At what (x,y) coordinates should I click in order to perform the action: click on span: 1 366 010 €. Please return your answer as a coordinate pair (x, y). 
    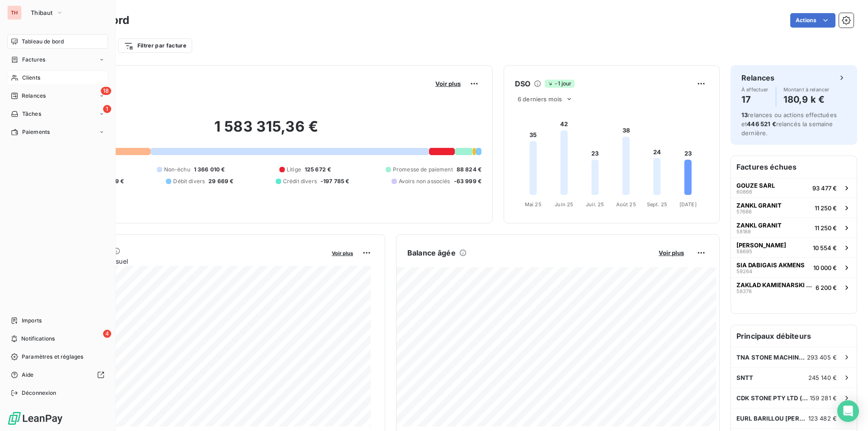
    Looking at the image, I should click on (209, 170).